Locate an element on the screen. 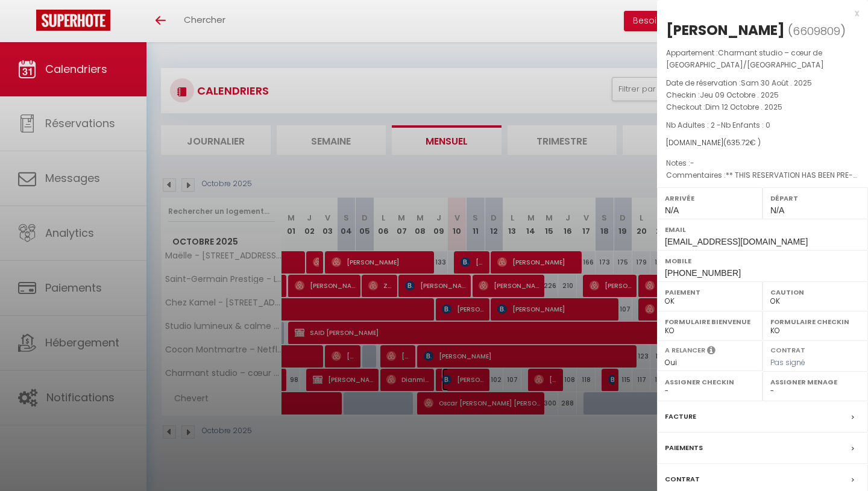 The image size is (868, 491). label: Email is located at coordinates (762, 229).